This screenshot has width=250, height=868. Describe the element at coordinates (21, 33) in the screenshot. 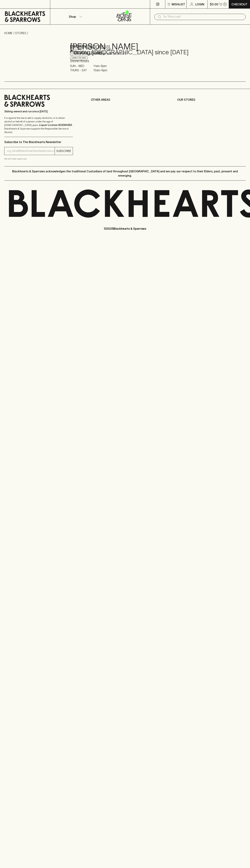

I see `a: STORES` at that location.